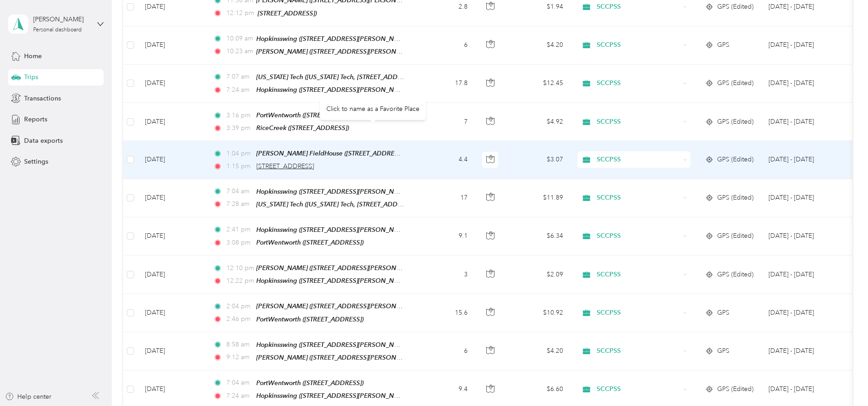 The height and width of the screenshot is (406, 868). I want to click on span: 3:08 pm, so click(239, 243).